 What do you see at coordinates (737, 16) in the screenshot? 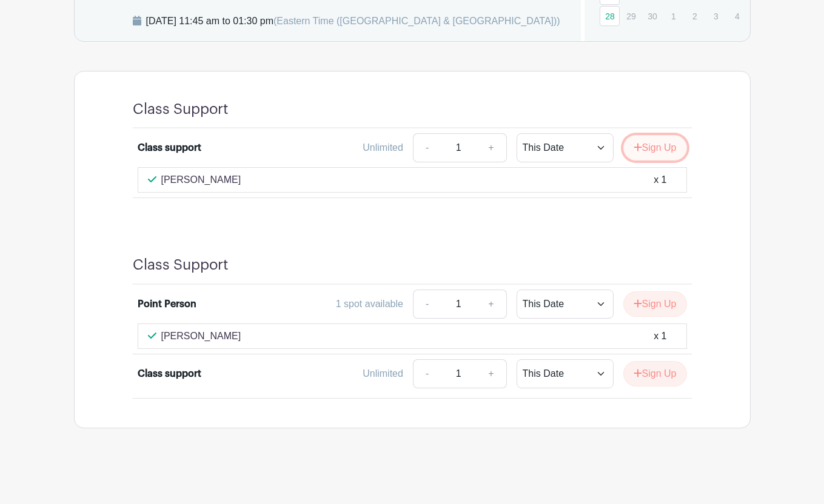
I see `p: 4` at bounding box center [737, 16].